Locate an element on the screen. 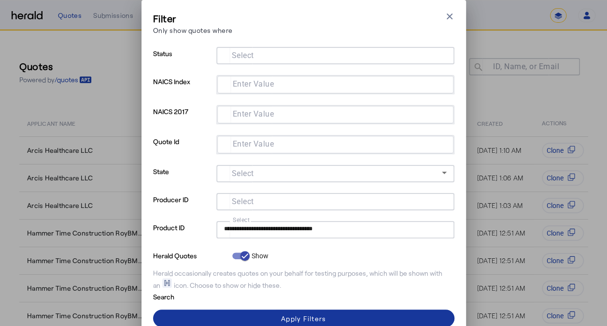 The image size is (607, 326). div: Herald occasionally creates quotes on your behalf for testing purposes, which will be shown with ... is located at coordinates (304, 279).